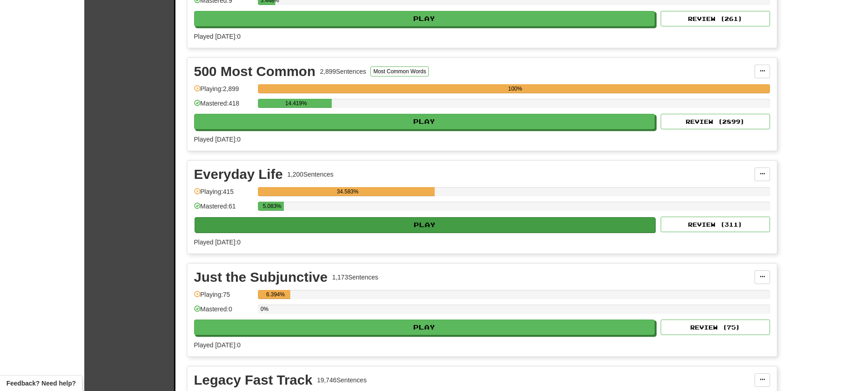  Describe the element at coordinates (516, 89) in the screenshot. I see `div: 100%` at that location.